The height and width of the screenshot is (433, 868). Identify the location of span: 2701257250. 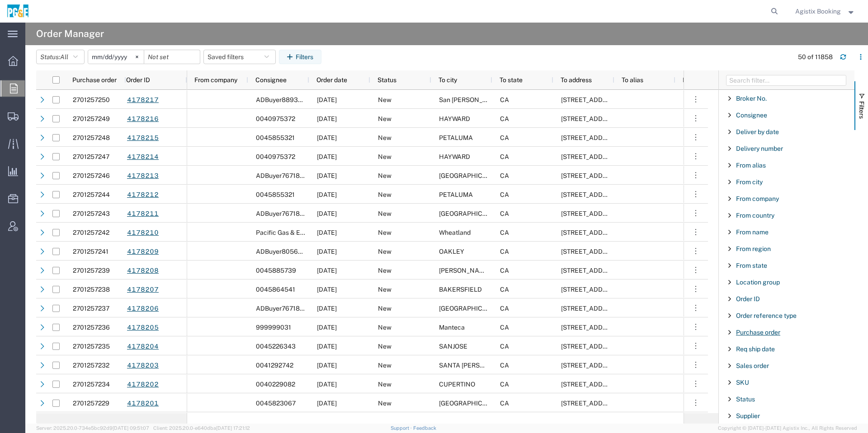
(92, 100).